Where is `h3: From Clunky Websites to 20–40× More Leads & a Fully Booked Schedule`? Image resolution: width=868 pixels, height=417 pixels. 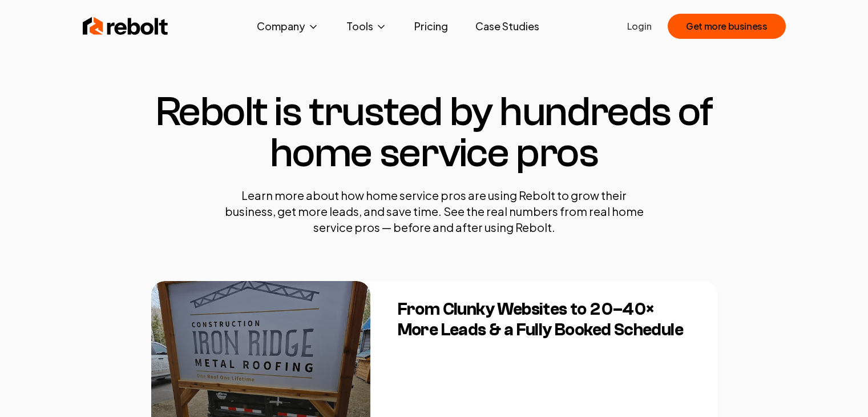
h3: From Clunky Websites to 20–40× More Leads & a Fully Booked Schedule is located at coordinates (546, 320).